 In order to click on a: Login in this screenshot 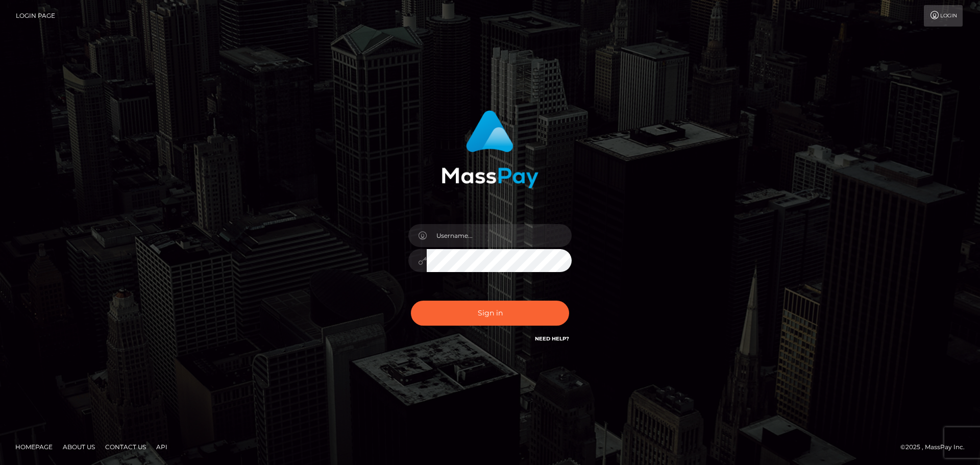, I will do `click(943, 16)`.